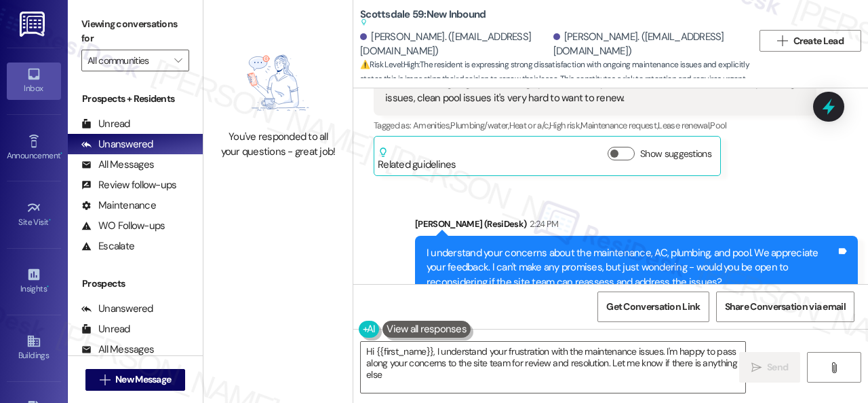  What do you see at coordinates (135, 32) in the screenshot?
I see `label: Viewing conversations for` at bounding box center [135, 32].